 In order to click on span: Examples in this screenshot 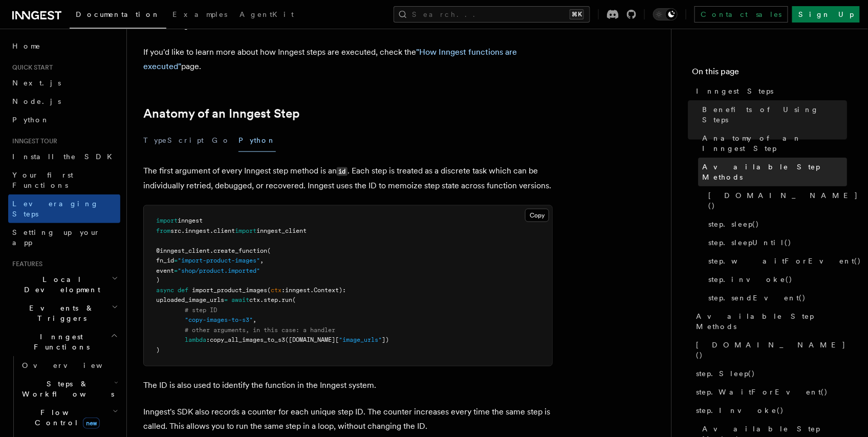, I will do `click(200, 14)`.